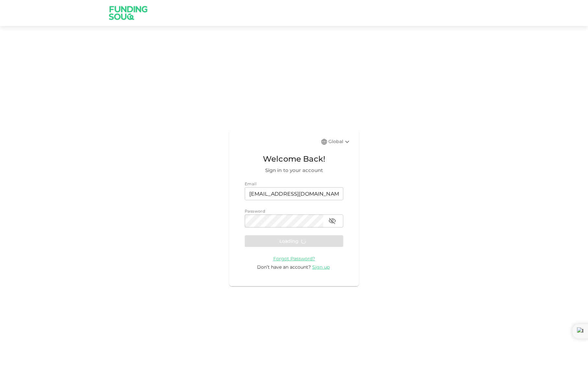 Image resolution: width=588 pixels, height=391 pixels. What do you see at coordinates (321, 267) in the screenshot?
I see `span: Sign up` at bounding box center [321, 267].